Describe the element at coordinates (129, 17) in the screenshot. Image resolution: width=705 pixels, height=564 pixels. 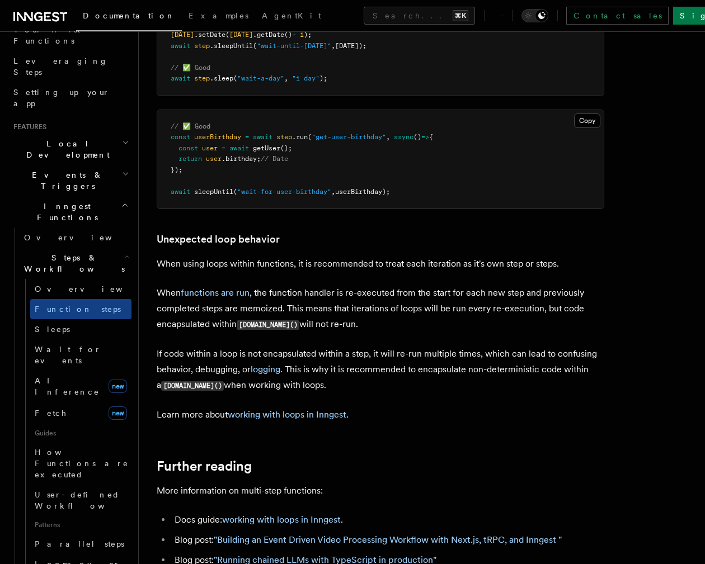
I see `a: Documentation` at that location.